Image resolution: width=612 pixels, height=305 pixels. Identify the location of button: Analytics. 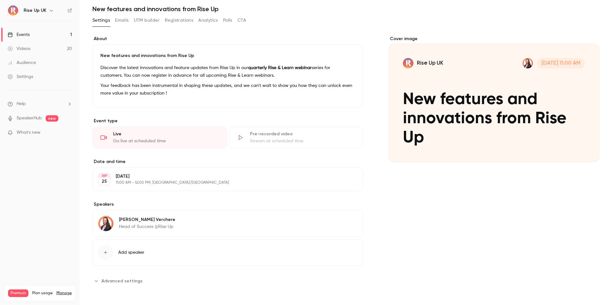
(208, 20).